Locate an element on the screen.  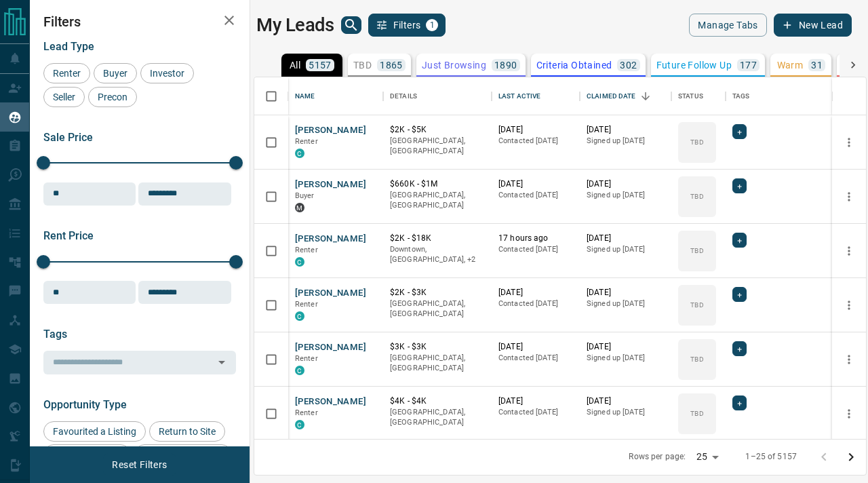
p: North York, Toronto is located at coordinates (437, 254).